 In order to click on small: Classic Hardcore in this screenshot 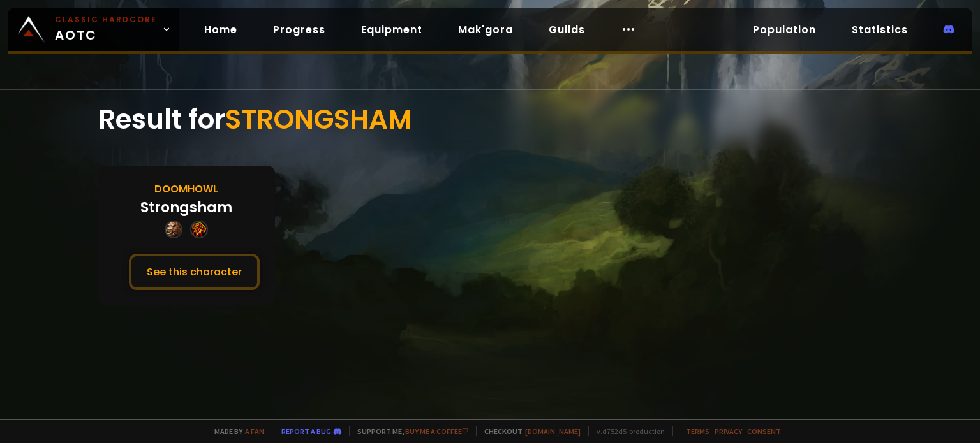, I will do `click(106, 19)`.